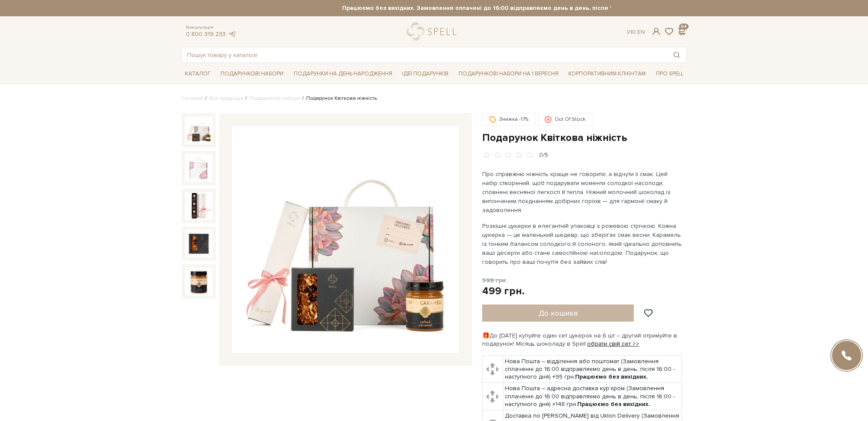 This screenshot has height=421, width=868. What do you see at coordinates (343, 73) in the screenshot?
I see `span: Подарунки на День народження` at bounding box center [343, 73].